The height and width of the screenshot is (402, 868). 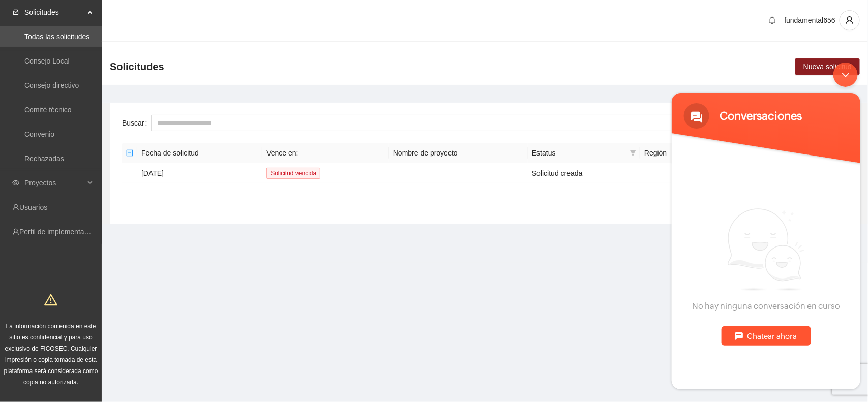 What do you see at coordinates (44, 158) in the screenshot?
I see `a: Rechazadas` at bounding box center [44, 158].